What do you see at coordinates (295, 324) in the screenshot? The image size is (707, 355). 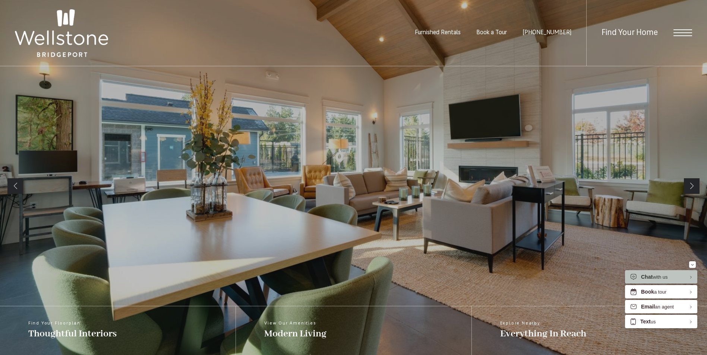 I see `span: View Our Amenities` at bounding box center [295, 324].